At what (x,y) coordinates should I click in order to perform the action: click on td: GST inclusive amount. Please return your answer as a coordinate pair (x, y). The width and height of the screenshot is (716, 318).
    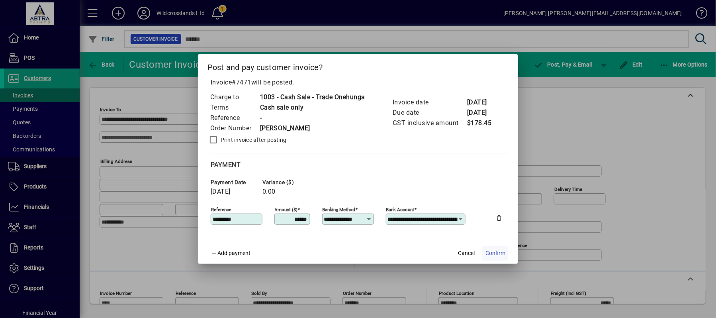
    Looking at the image, I should click on (429, 123).